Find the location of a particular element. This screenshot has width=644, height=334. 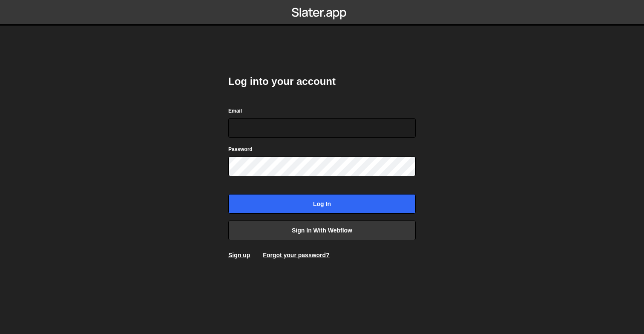

input: Log in is located at coordinates (322, 204).